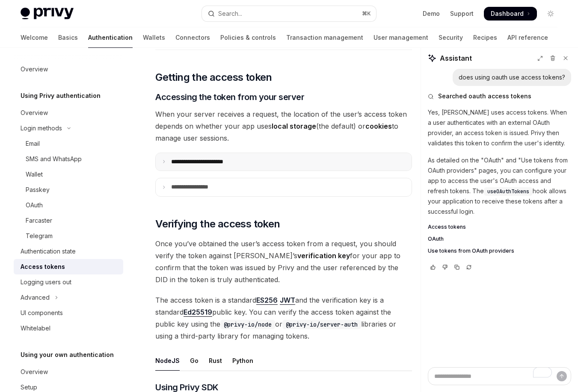  I want to click on a: Email, so click(69, 144).